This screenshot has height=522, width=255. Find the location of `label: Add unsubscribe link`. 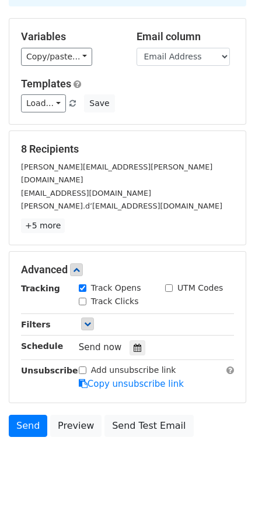

label: Add unsubscribe link is located at coordinates (133, 370).